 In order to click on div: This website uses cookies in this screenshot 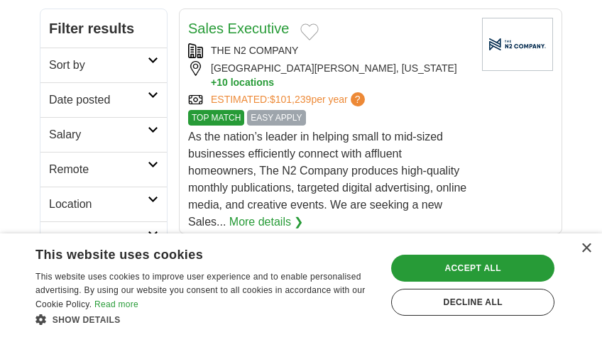, I will do `click(188, 253)`.